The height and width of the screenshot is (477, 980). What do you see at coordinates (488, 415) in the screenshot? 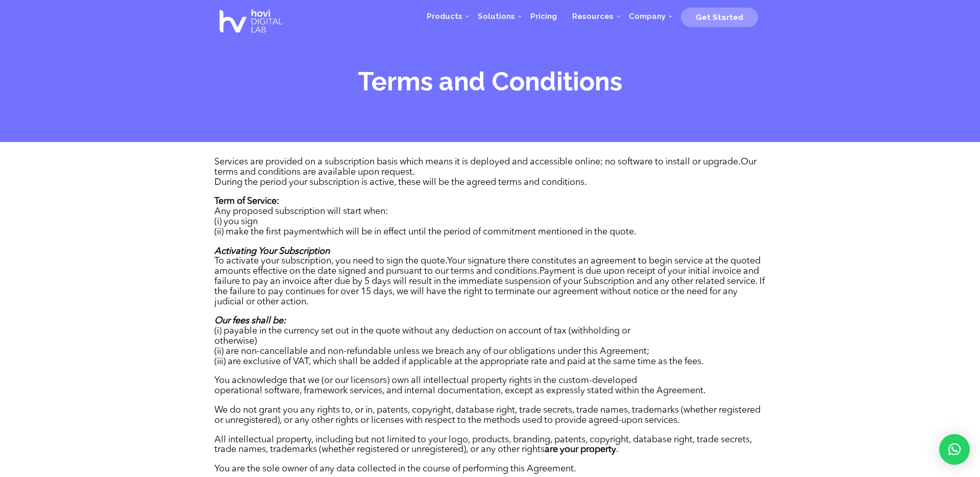
I see `span: We do not grant you any rights to, or in, patents, copyright, database right, trade secrets, trad...` at bounding box center [488, 415].